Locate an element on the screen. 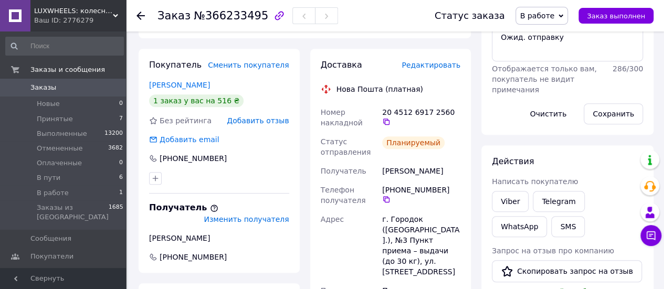 The width and height of the screenshot is (664, 289). a: Telegram is located at coordinates (558, 201).